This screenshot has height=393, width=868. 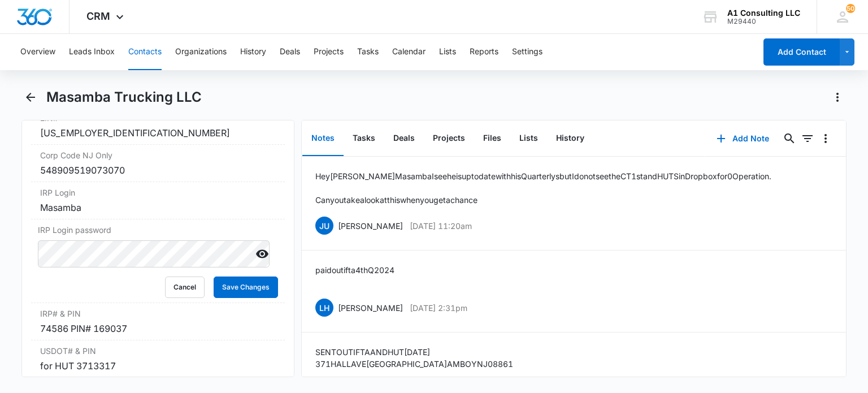 What do you see at coordinates (92, 52) in the screenshot?
I see `button: Leads Inbox` at bounding box center [92, 52].